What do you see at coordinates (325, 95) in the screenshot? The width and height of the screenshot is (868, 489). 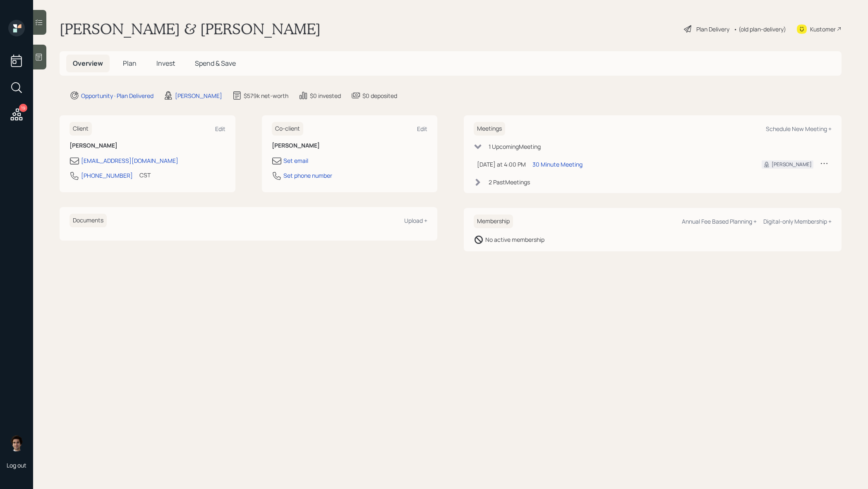 I see `div: $0 invested` at bounding box center [325, 95].